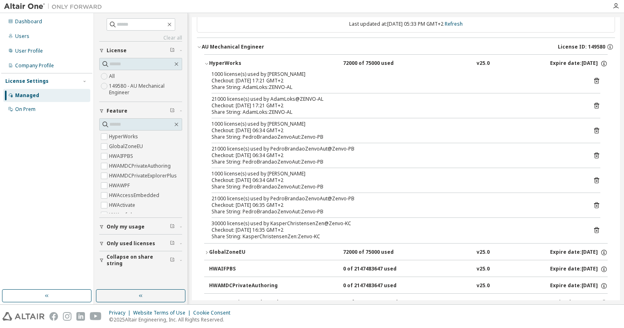  I want to click on label: HWActivate, so click(123, 205).